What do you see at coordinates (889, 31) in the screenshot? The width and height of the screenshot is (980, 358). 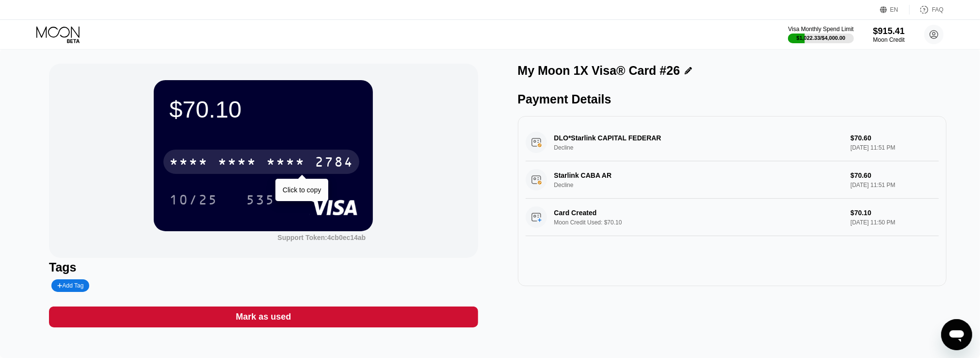 I see `div: $915.41` at bounding box center [889, 31].